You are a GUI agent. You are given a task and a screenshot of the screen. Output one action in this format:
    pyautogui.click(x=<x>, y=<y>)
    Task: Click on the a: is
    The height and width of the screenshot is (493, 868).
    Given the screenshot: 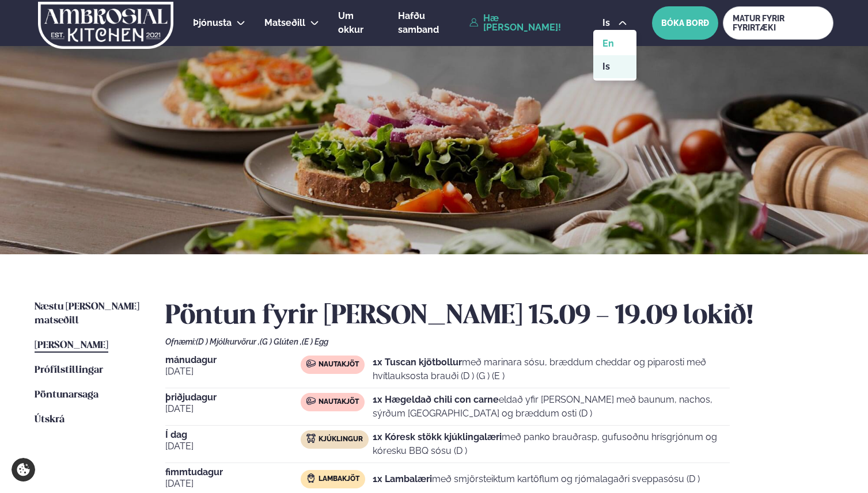 What is the action you would take?
    pyautogui.click(x=615, y=67)
    